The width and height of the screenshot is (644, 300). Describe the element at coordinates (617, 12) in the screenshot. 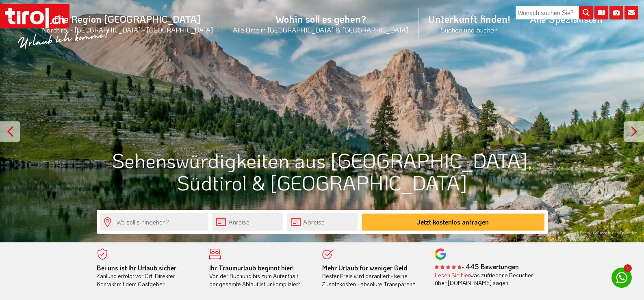

I see `i: Fotogalerie` at that location.